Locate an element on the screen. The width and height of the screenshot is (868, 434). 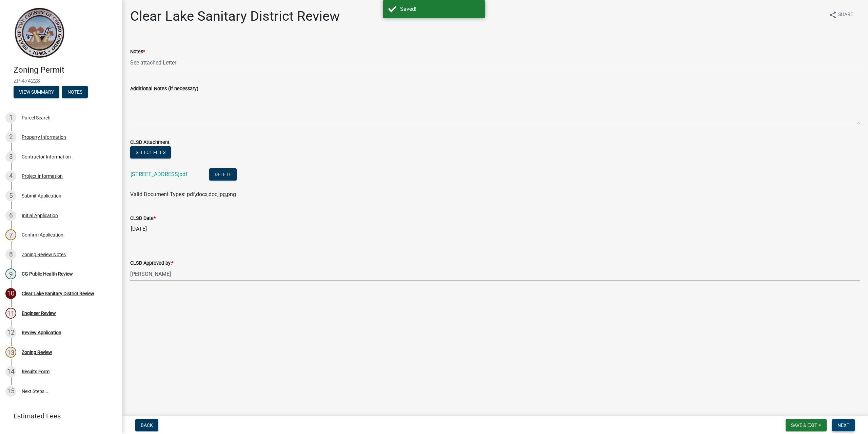
button: Notes is located at coordinates (75, 92).